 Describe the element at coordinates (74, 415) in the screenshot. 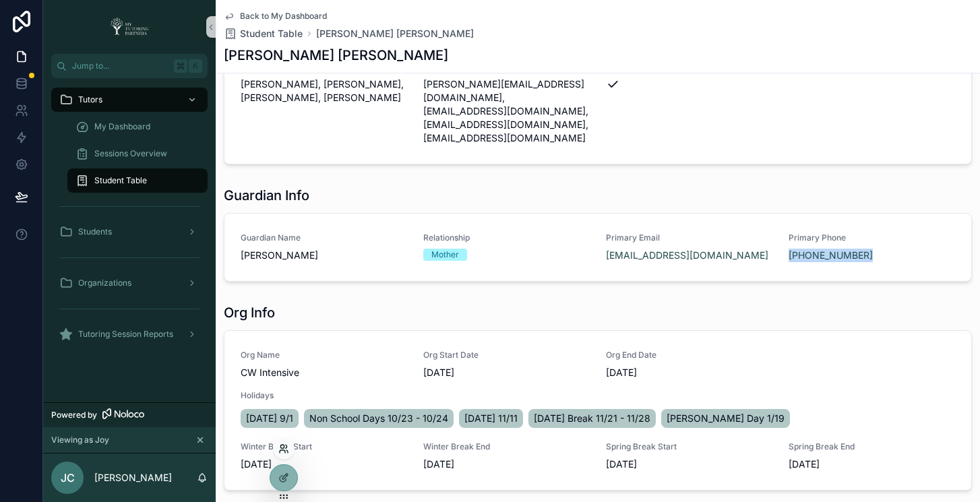

I see `span: Powered by` at that location.